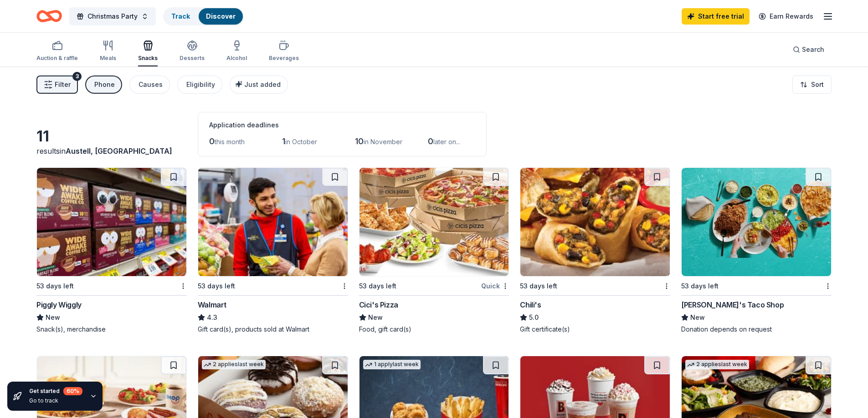  I want to click on div: 60 %, so click(73, 392).